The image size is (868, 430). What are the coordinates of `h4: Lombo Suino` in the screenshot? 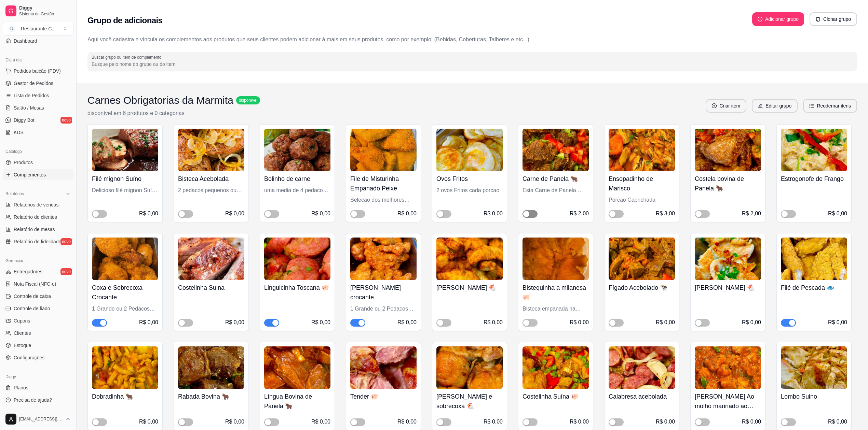 It's located at (814, 396).